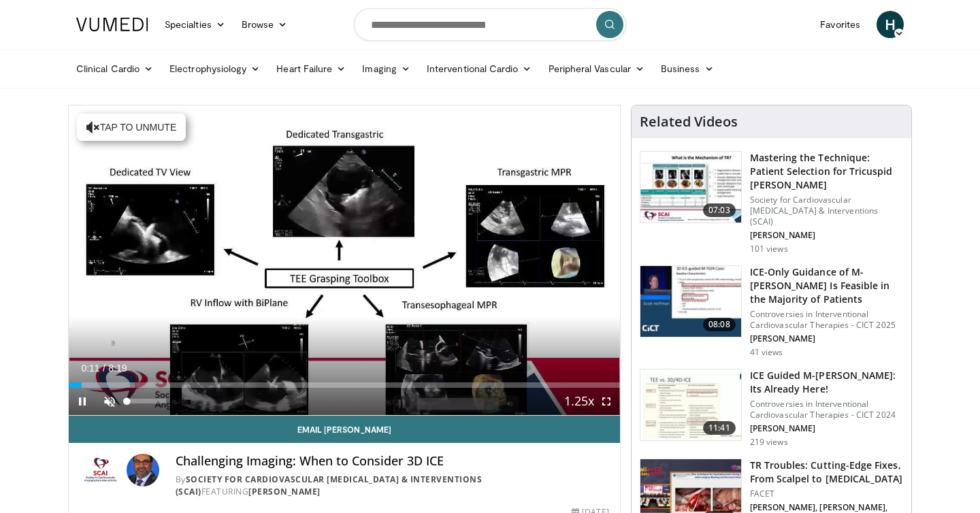  What do you see at coordinates (110, 401) in the screenshot?
I see `button: Unmute` at bounding box center [110, 401].